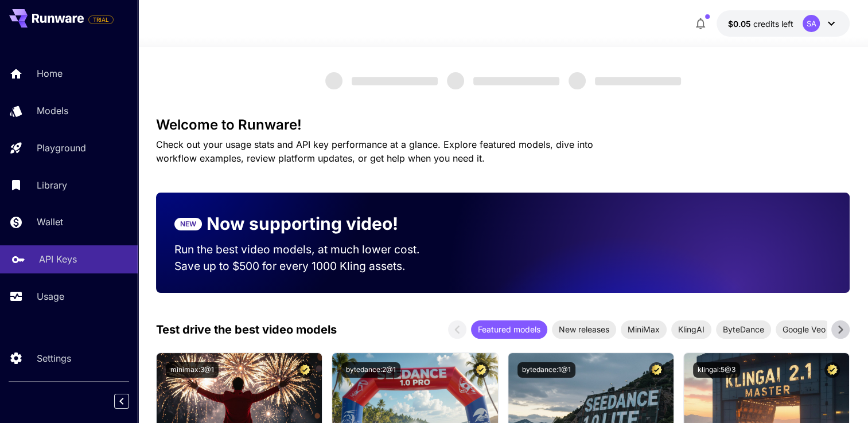 The width and height of the screenshot is (868, 423). I want to click on span: ByteDance, so click(744, 329).